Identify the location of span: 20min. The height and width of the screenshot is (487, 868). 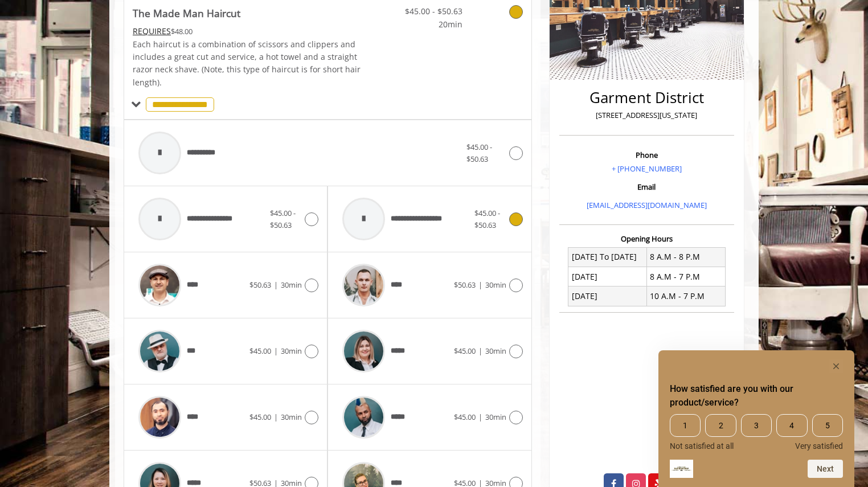
(429, 25).